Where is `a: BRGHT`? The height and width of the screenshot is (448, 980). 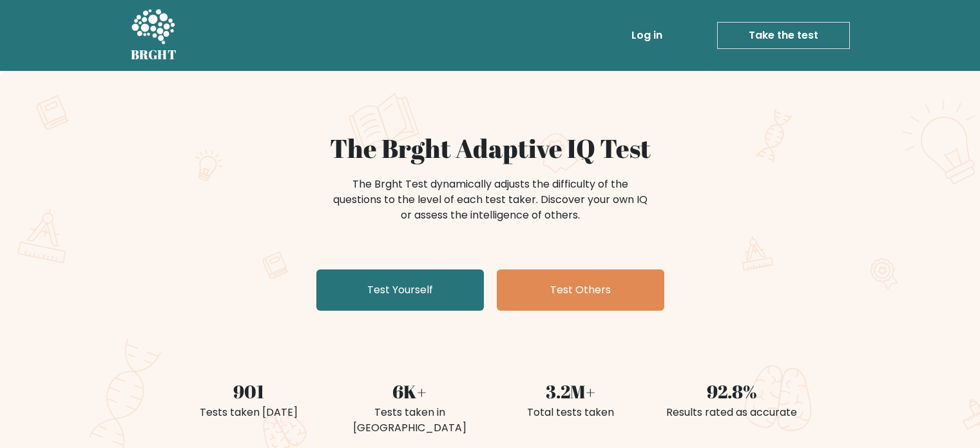
a: BRGHT is located at coordinates (153, 35).